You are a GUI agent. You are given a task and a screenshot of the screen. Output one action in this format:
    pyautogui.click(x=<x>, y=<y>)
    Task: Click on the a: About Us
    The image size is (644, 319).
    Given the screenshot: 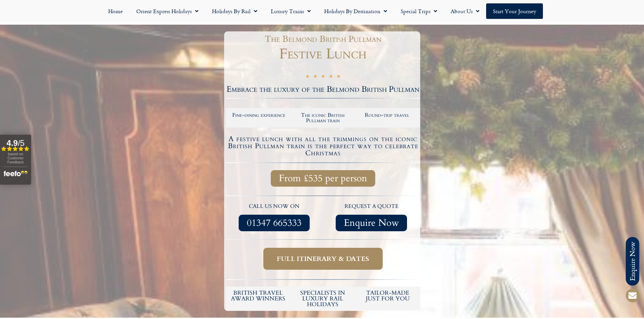 What is the action you would take?
    pyautogui.click(x=464, y=11)
    